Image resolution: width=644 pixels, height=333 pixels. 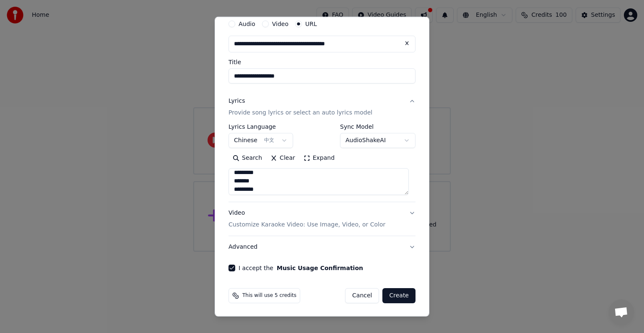 I want to click on button: Search, so click(x=248, y=158).